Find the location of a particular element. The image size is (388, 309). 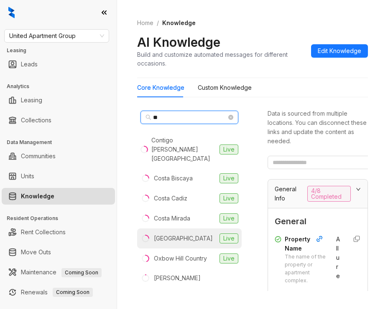

span: United Apartment Group is located at coordinates (56, 36).